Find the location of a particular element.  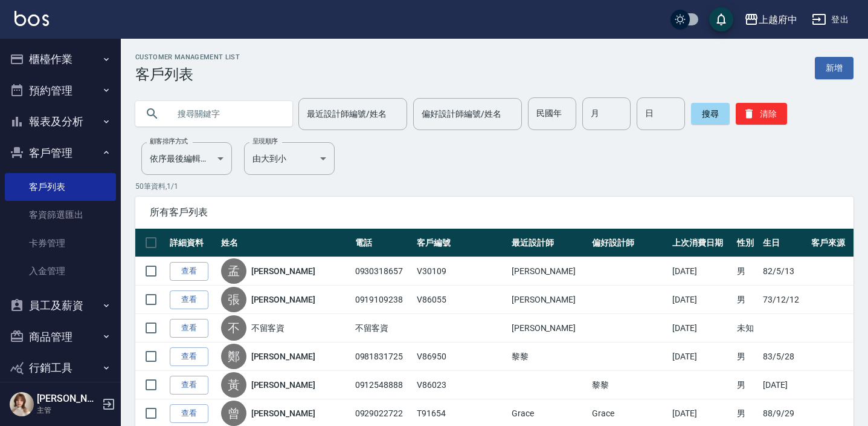

div: 孟 is located at coordinates (234, 271).